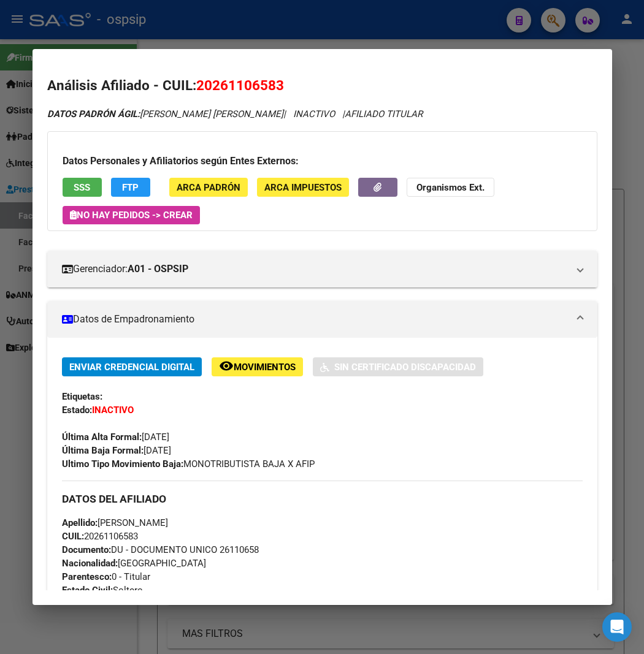 Image resolution: width=644 pixels, height=654 pixels. I want to click on strong: DATOS PADRÓN ÁGIL:, so click(93, 114).